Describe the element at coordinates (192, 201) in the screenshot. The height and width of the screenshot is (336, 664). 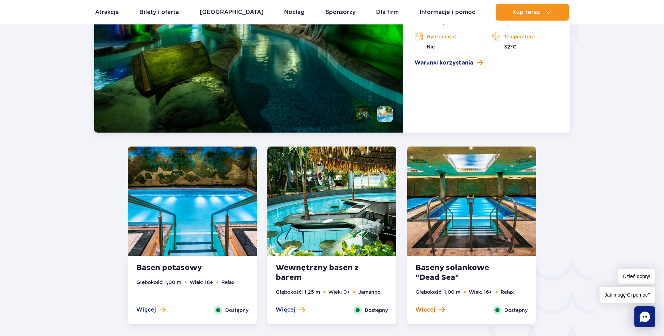
I see `img: Potassium Pool` at that location.